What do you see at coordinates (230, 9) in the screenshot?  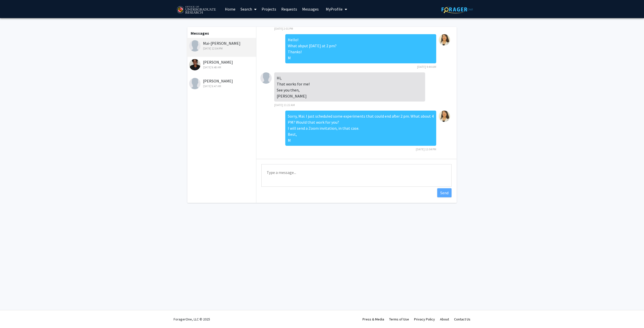 I see `a: Home` at bounding box center [230, 9].